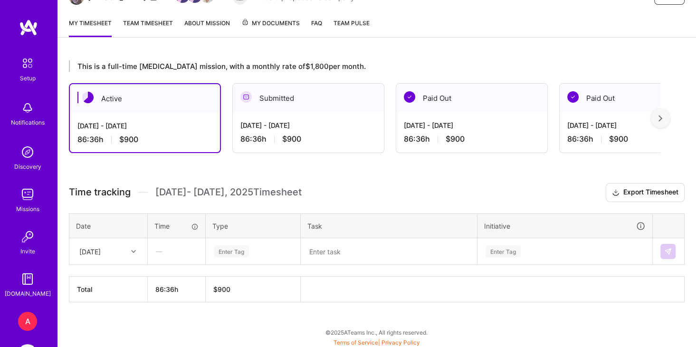  Describe the element at coordinates (28, 279) in the screenshot. I see `img: guide book` at that location.